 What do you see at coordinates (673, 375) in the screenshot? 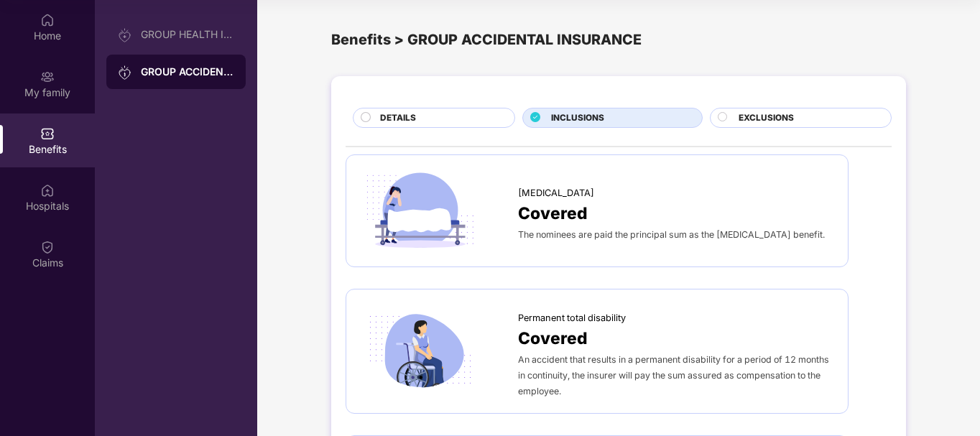
I see `span: An accident that results in a permanent disability for a period of 12 months in continuity, the i...` at bounding box center [673, 375].